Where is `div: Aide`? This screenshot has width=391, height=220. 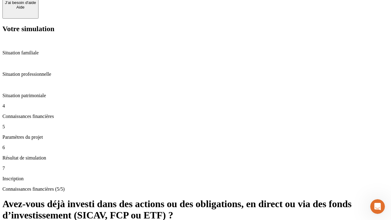
div: Aide is located at coordinates (20, 7).